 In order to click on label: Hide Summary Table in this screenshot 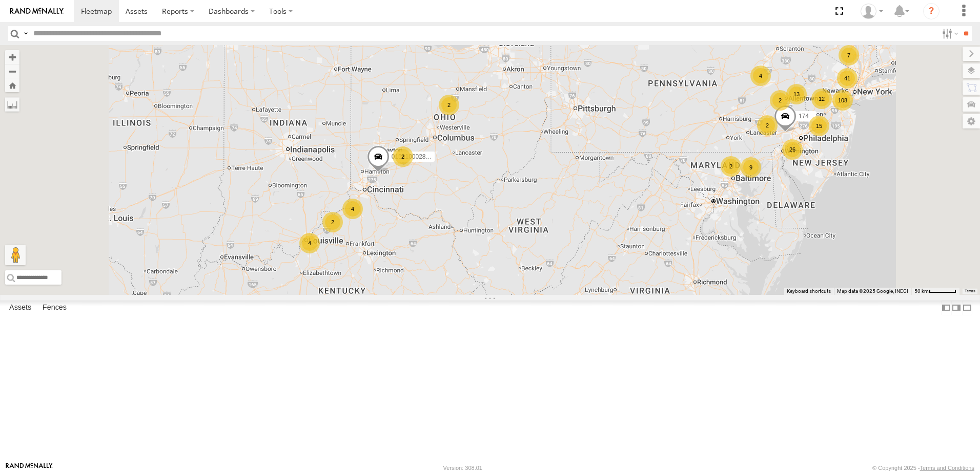, I will do `click(967, 308)`.